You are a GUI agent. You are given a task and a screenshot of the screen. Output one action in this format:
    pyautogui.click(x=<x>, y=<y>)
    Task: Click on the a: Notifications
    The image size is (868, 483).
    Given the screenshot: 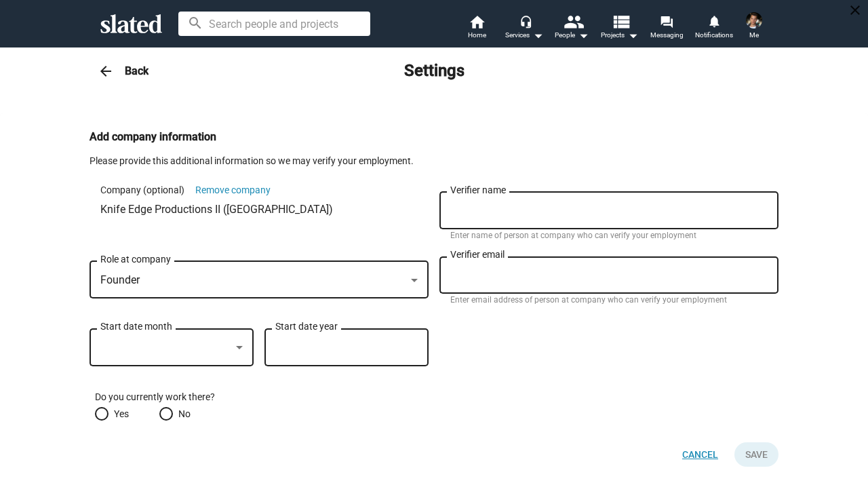 What is the action you would take?
    pyautogui.click(x=714, y=28)
    